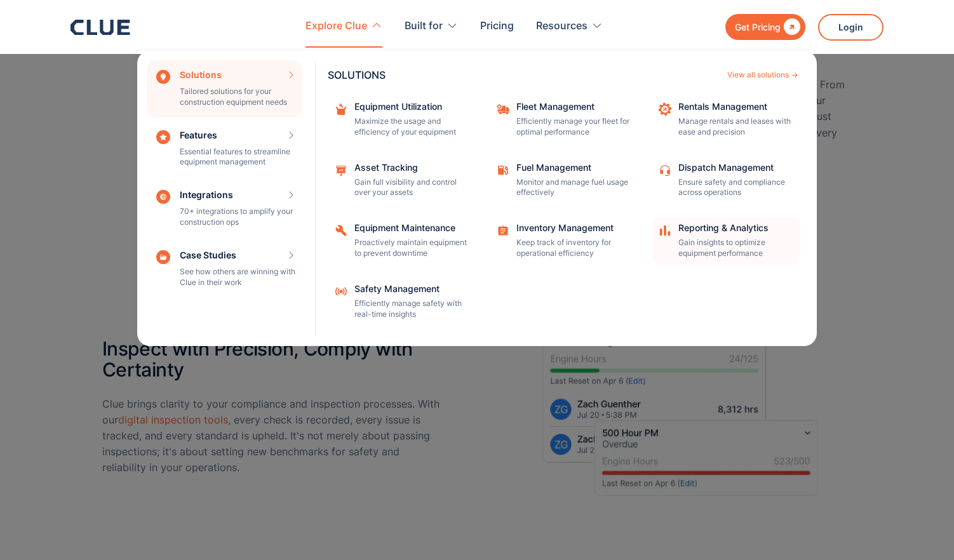  Describe the element at coordinates (564, 181) in the screenshot. I see `a: Fuel ManagementMonitor and manage fuel usage effectively` at that location.